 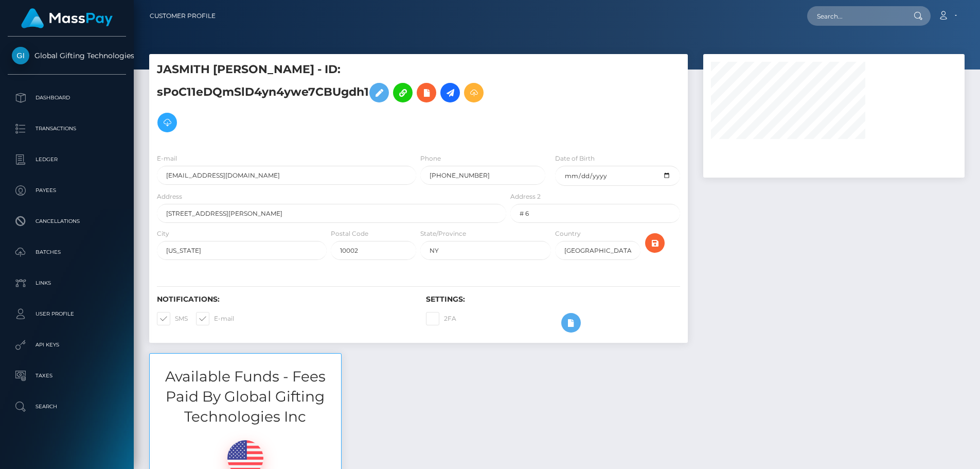 What do you see at coordinates (443, 233) in the screenshot?
I see `label: State/Province` at bounding box center [443, 233].